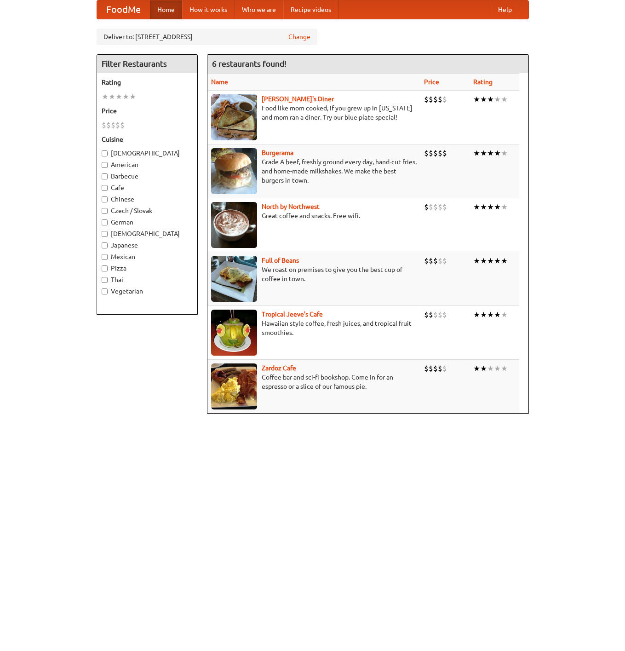  What do you see at coordinates (483, 82) in the screenshot?
I see `a: Rating` at bounding box center [483, 82].